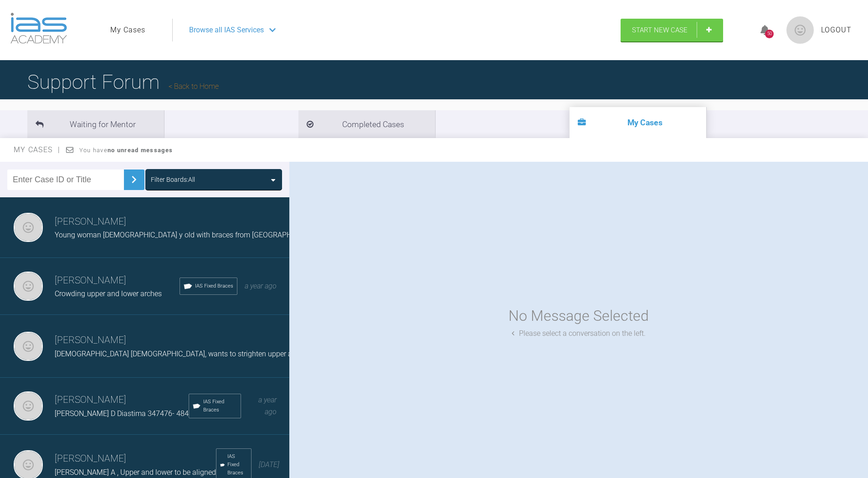 Image resolution: width=868 pixels, height=478 pixels. I want to click on div: No Message Selected, so click(579, 316).